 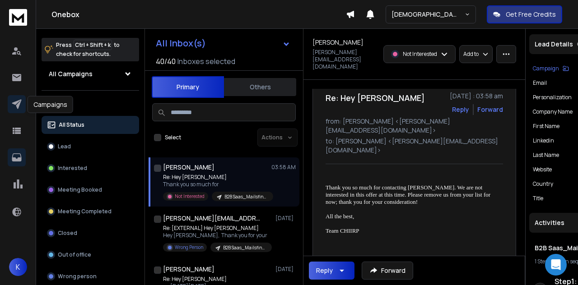 I want to click on span: 1 Step, so click(x=542, y=262).